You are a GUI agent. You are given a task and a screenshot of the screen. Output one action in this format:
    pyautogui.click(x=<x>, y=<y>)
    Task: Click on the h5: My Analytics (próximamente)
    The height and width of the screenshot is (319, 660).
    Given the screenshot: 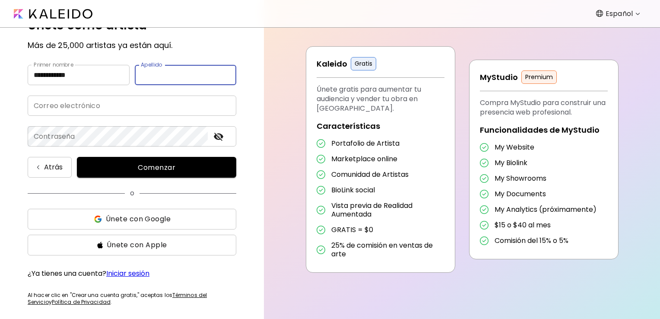 What is the action you would take?
    pyautogui.click(x=546, y=210)
    